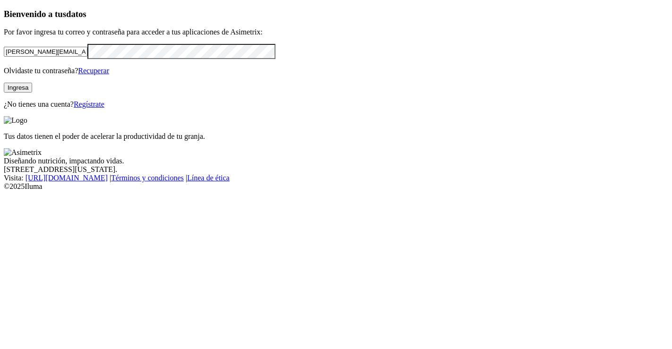  I want to click on div: © 2025 Iluma, so click(336, 187).